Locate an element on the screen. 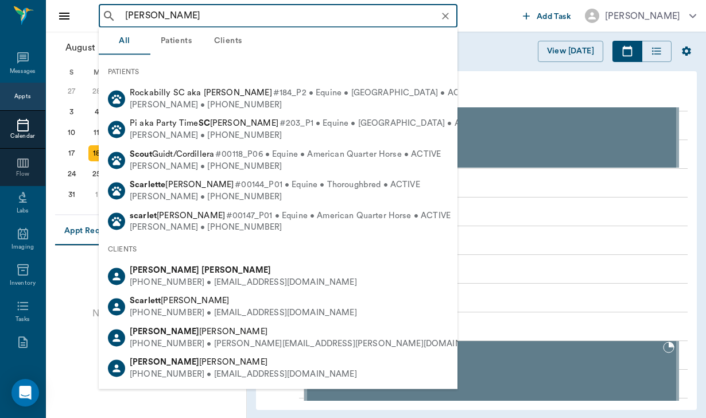  div: Sunday, August 31, 2025 is located at coordinates (72, 195).